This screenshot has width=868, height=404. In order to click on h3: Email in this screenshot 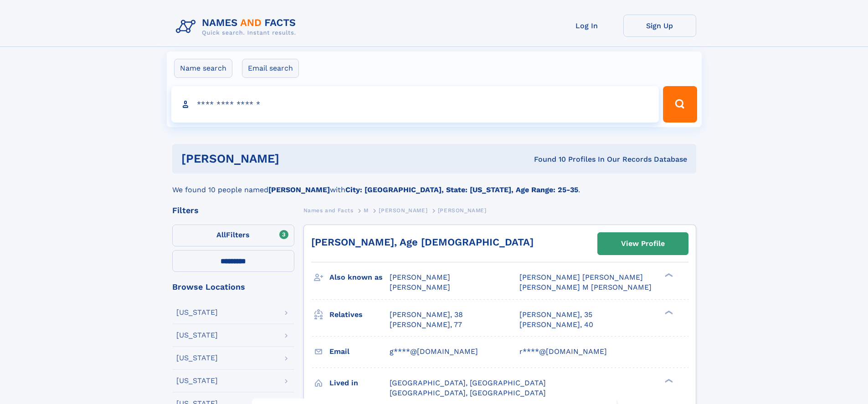, I will do `click(360, 351)`.